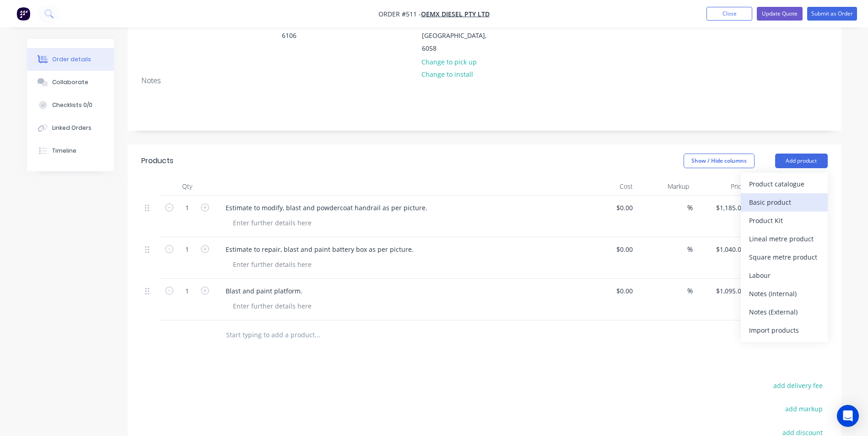  I want to click on button: add markup, so click(804, 409).